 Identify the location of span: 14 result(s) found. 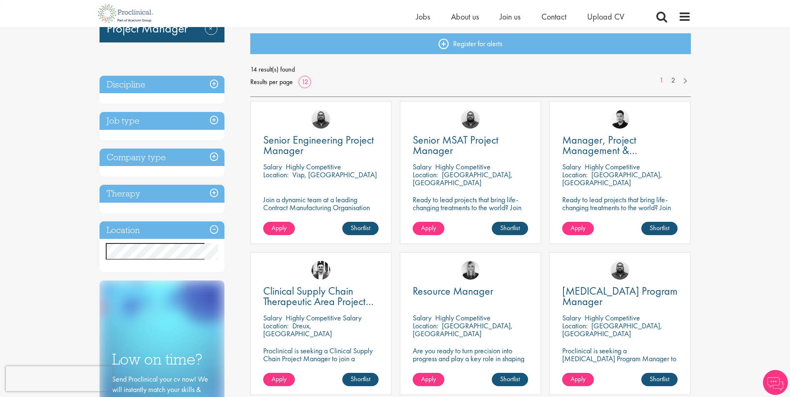
(471, 70).